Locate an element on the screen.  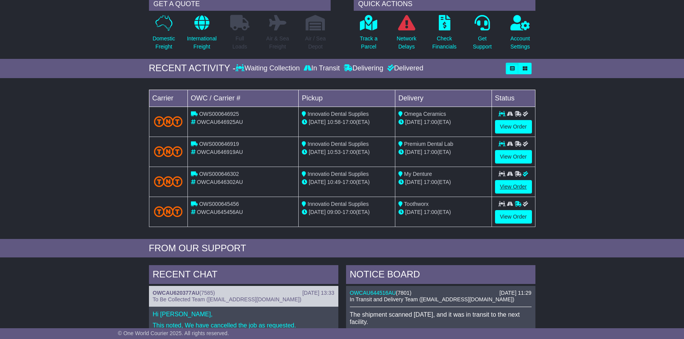
p: International Freight is located at coordinates (202, 43).